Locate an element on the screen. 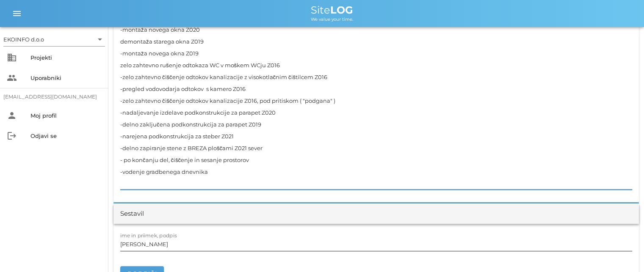 The image size is (644, 272). div: Projekti is located at coordinates (66, 57).